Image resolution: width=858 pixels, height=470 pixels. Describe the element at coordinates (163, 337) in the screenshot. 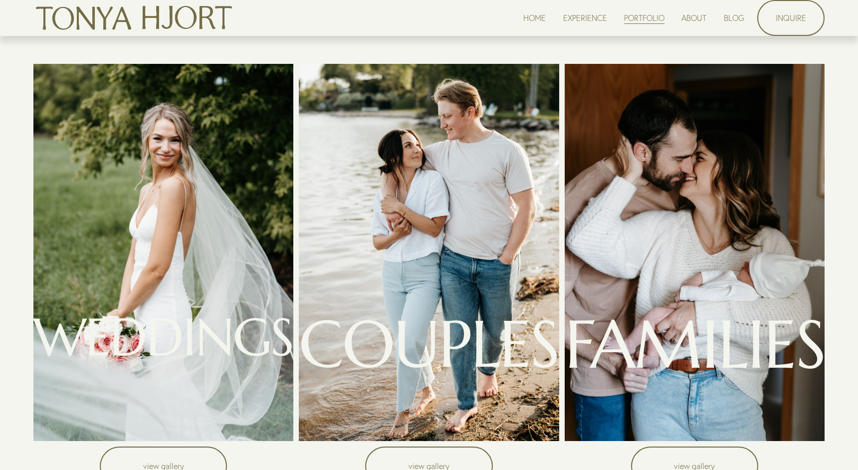

I see `span: WEDDINGS` at that location.